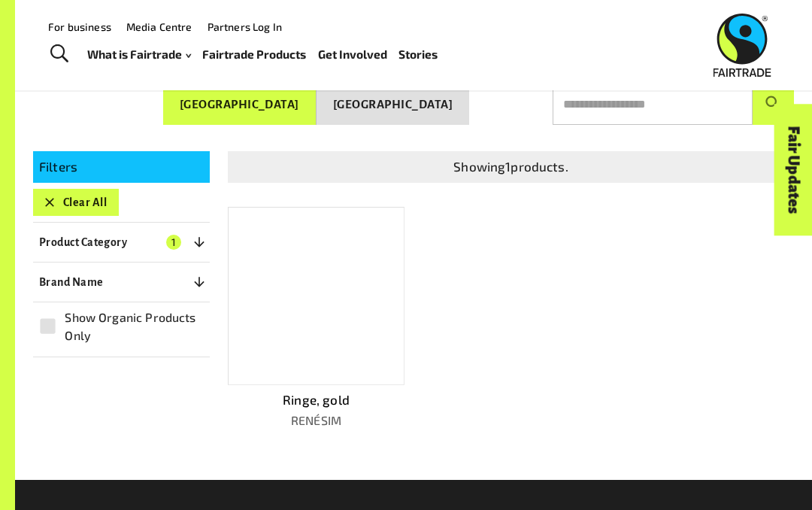 The height and width of the screenshot is (510, 812). I want to click on a: Toggle Search, so click(59, 54).